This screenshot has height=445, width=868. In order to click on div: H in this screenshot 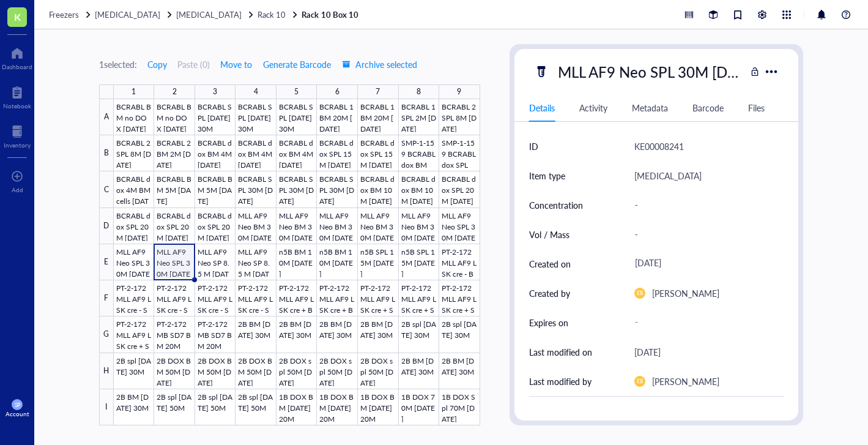, I will do `click(107, 371)`.